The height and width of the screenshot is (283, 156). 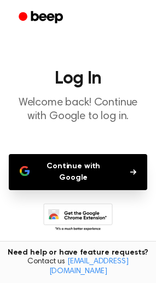 I want to click on a: Beep, so click(x=42, y=18).